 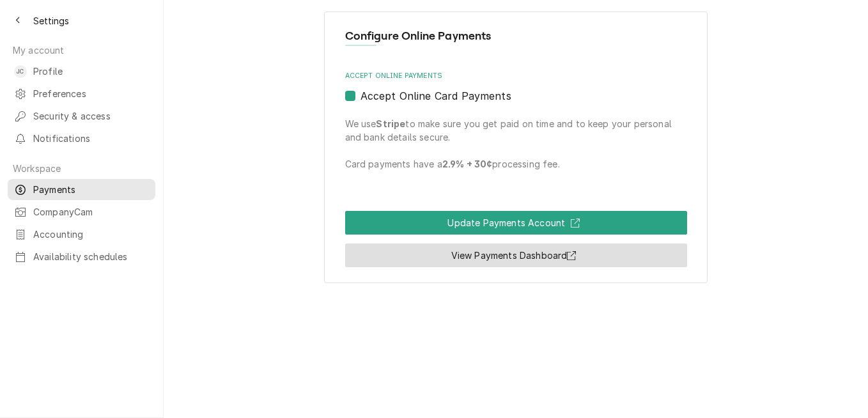 I want to click on a: Preferences, so click(x=82, y=93).